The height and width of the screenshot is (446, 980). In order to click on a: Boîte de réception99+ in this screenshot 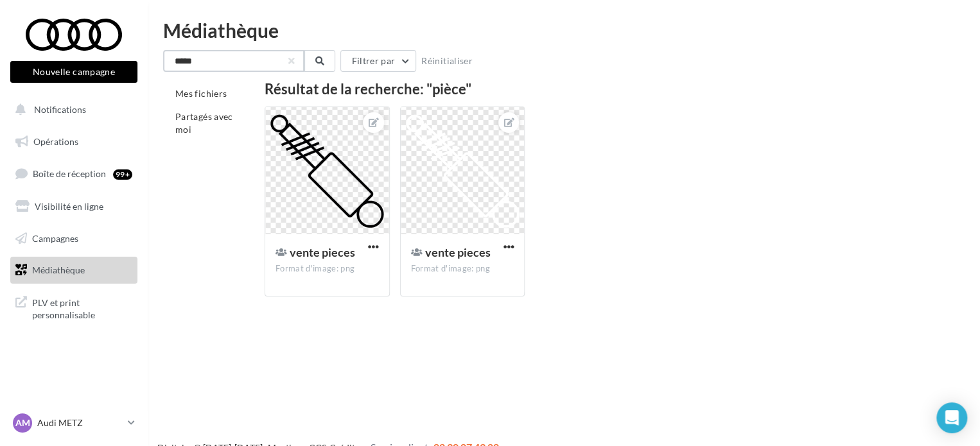, I will do `click(74, 173)`.